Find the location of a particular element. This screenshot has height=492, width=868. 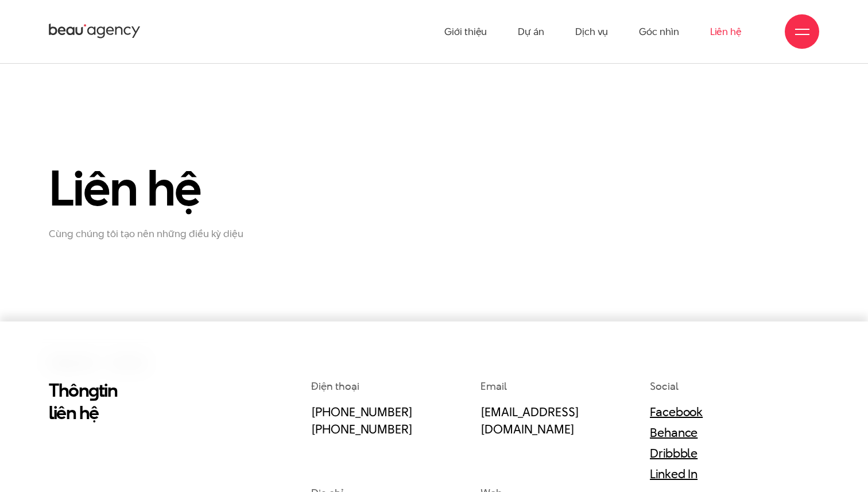

en: g is located at coordinates (94, 390).